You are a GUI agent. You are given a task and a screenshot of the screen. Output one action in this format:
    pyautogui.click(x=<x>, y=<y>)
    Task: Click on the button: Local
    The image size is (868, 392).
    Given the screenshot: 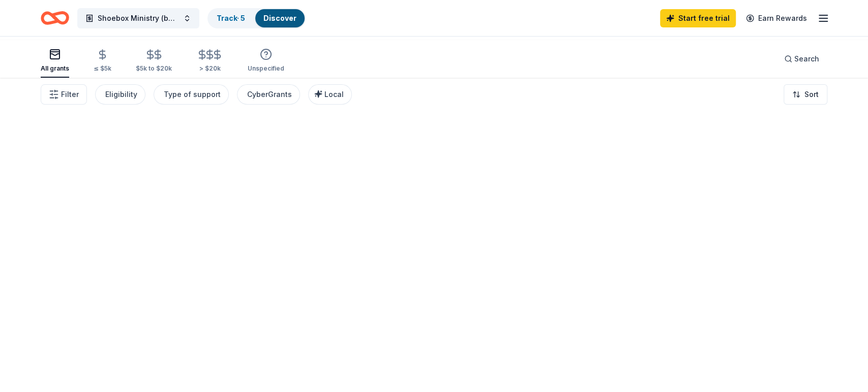 What is the action you would take?
    pyautogui.click(x=330, y=95)
    